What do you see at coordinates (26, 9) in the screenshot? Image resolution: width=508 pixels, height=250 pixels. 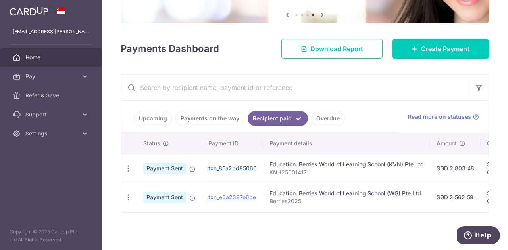 I see `span: Help` at bounding box center [26, 9].